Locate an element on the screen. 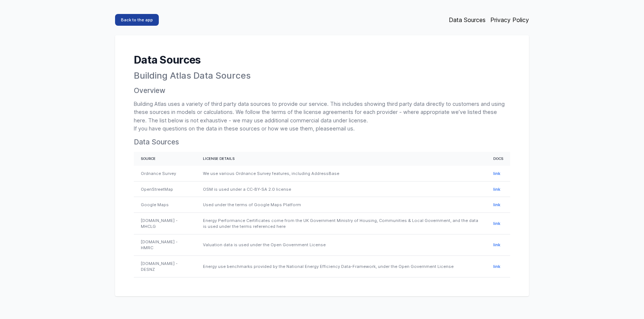 This screenshot has height=319, width=644. td: OSM is used under a CC-BY-SA 2.0 license is located at coordinates (341, 189).